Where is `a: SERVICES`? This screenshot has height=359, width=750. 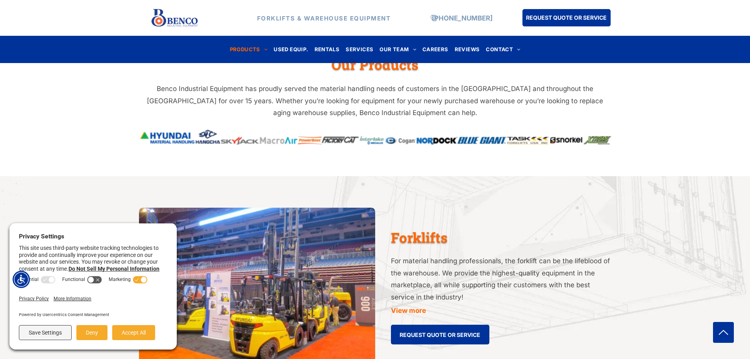
a: SERVICES is located at coordinates (360, 49).